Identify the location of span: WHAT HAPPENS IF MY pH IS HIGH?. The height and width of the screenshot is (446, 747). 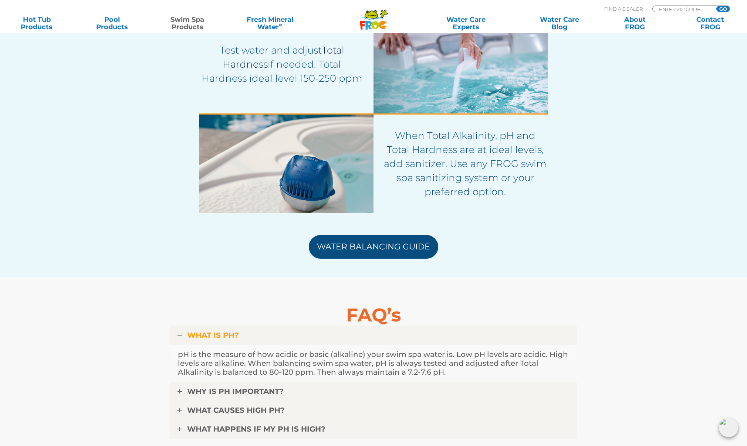
(256, 429).